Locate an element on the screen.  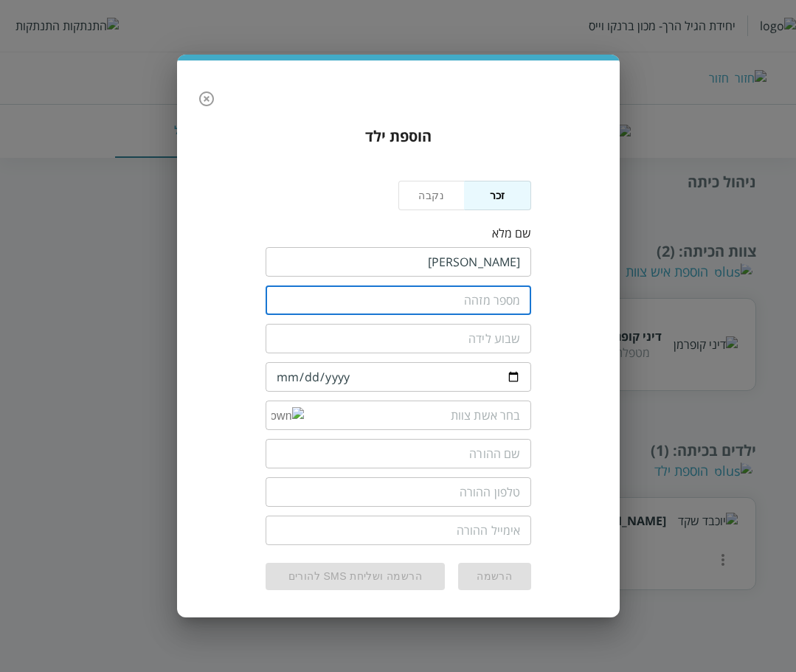
input: אימייל ההורה is located at coordinates (398, 530).